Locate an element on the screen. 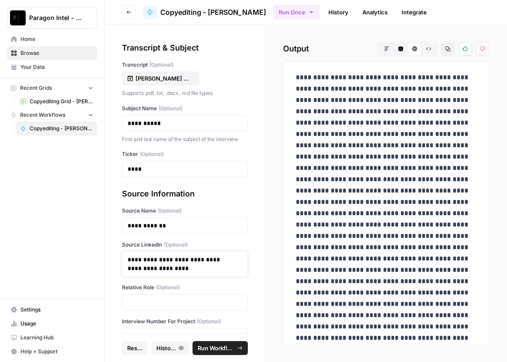 This screenshot has width=507, height=362. div: Source Information is located at coordinates (185, 194).